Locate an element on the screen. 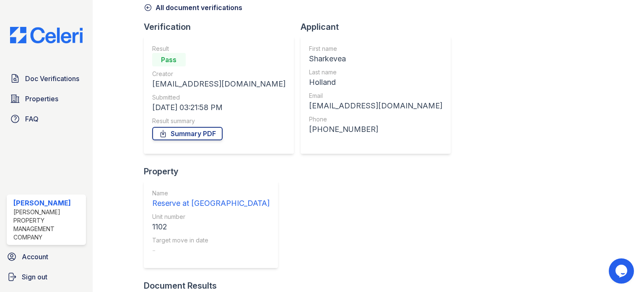 Image resolution: width=644 pixels, height=292 pixels. div: Document Results is located at coordinates (180, 285).